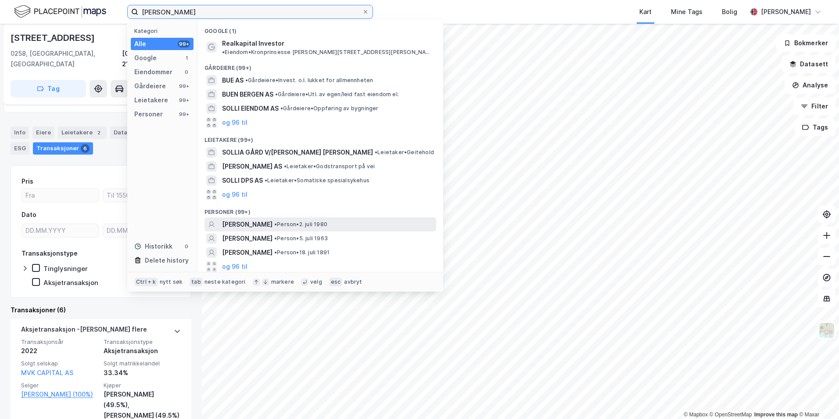 This screenshot has width=839, height=419. I want to click on div: 2022, so click(60, 351).